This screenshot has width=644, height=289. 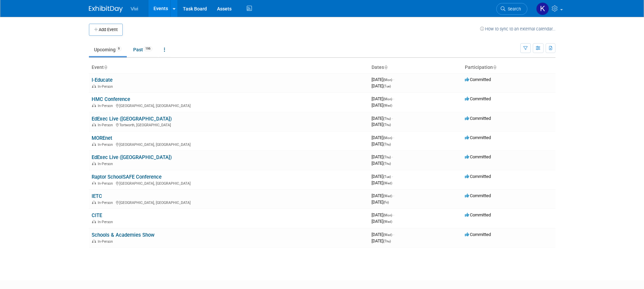 What do you see at coordinates (111, 99) in the screenshot?
I see `a: HMC Conference` at bounding box center [111, 99].